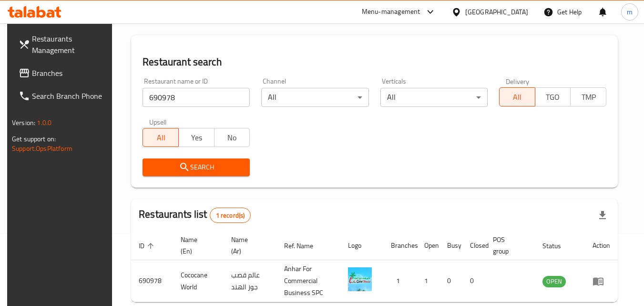 Image resolution: width=644 pixels, height=306 pixels. What do you see at coordinates (553, 97) in the screenshot?
I see `button: TGO` at bounding box center [553, 97].